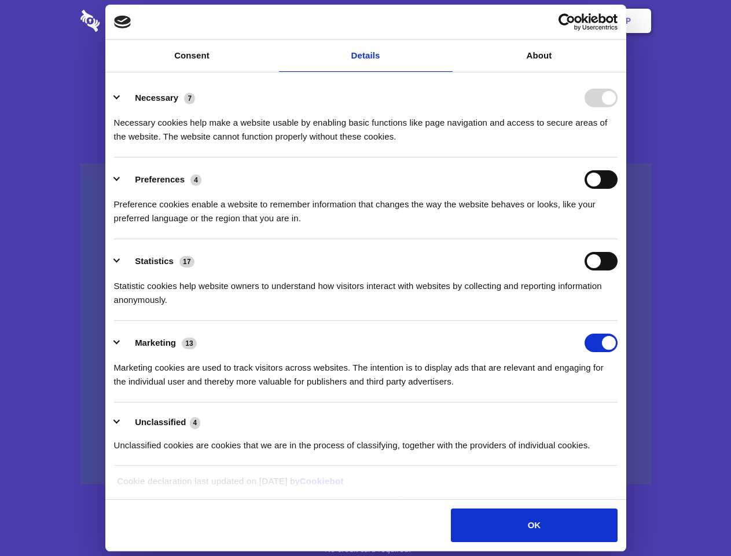 The height and width of the screenshot is (556, 731). Describe the element at coordinates (366, 207) in the screenshot. I see `div: Preference cookies enable a website to remember information that changes the way the website beha...` at that location.